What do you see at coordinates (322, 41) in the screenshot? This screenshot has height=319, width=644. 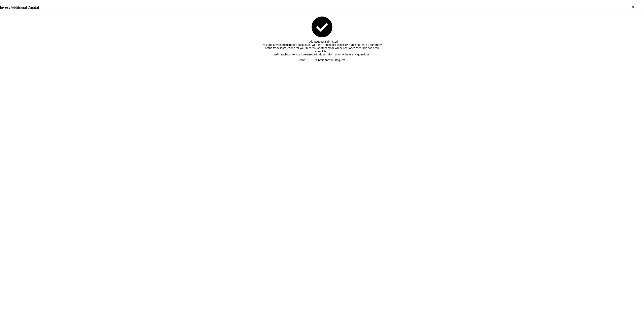 I see `div: Trade Request Submitted` at bounding box center [322, 41].